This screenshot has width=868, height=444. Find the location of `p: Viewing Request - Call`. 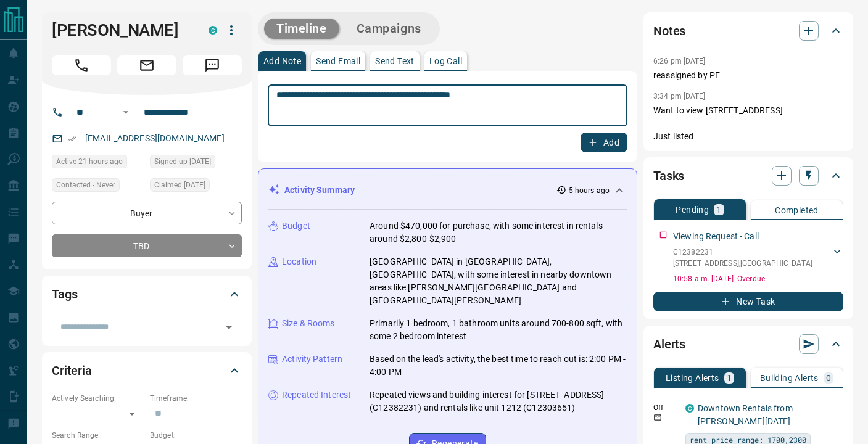

p: Viewing Request - Call is located at coordinates (715, 236).